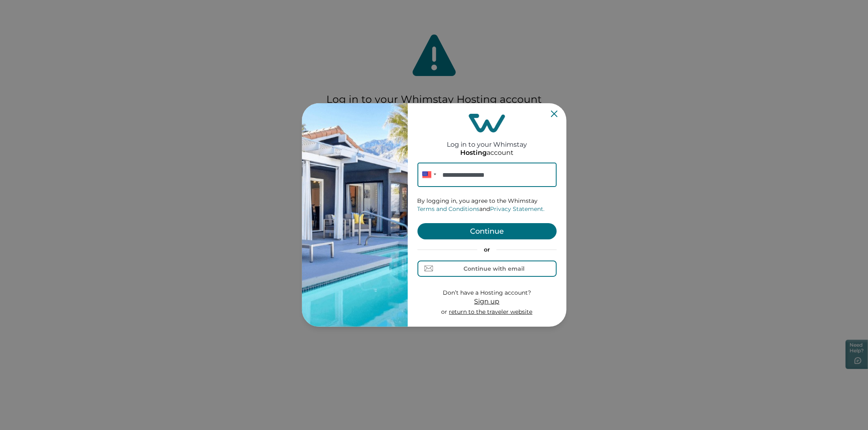 The height and width of the screenshot is (430, 868). I want to click on button: Continue with email, so click(487, 269).